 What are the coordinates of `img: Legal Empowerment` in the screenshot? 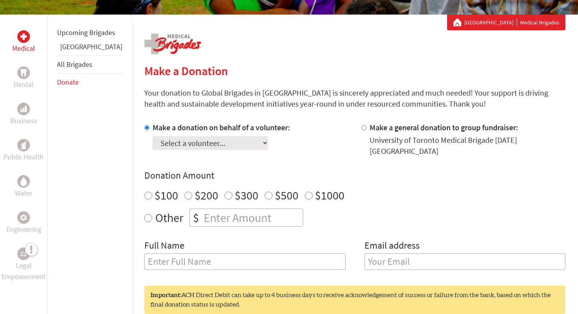 It's located at (24, 254).